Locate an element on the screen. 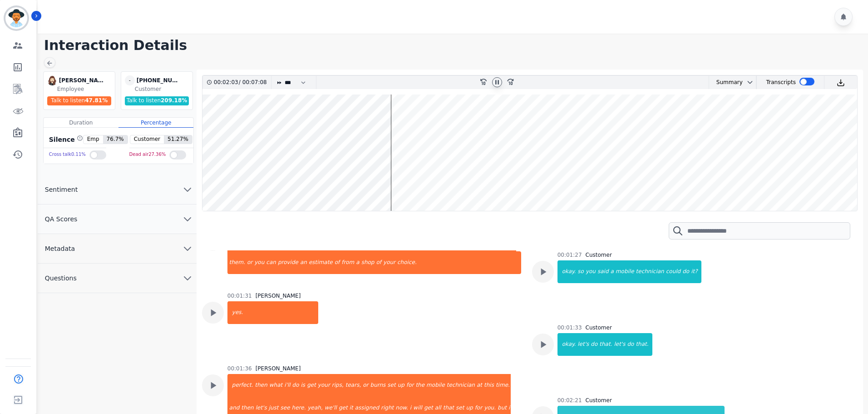 This screenshot has width=868, height=414. button: Sentiment chevron down is located at coordinates (117, 189).